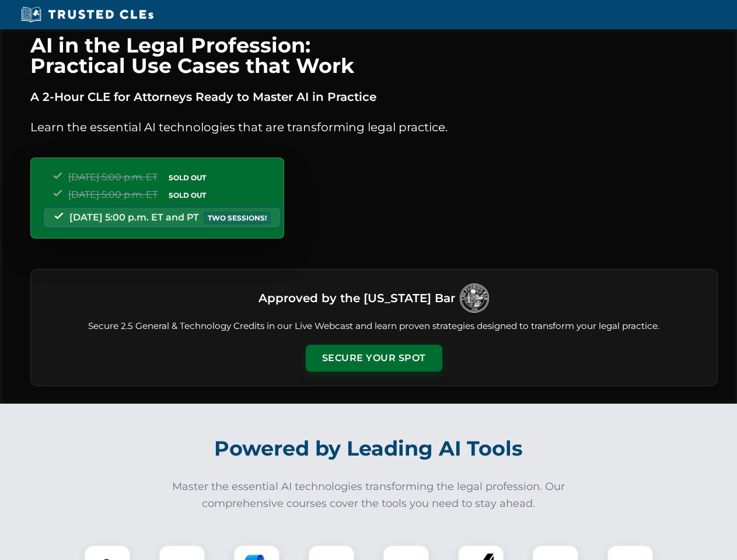  I want to click on p: Learn the essential AI technologies that are transforming legal practice., so click(374, 127).